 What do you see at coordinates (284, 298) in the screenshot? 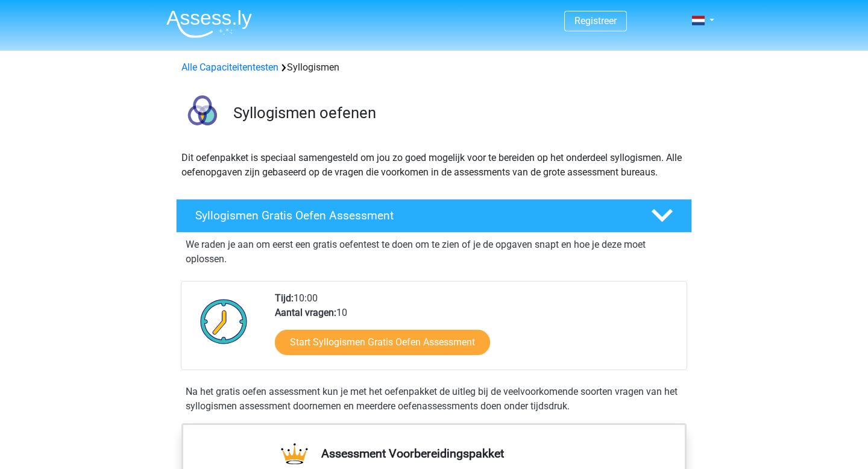
I see `b: Tijd:` at bounding box center [284, 298].